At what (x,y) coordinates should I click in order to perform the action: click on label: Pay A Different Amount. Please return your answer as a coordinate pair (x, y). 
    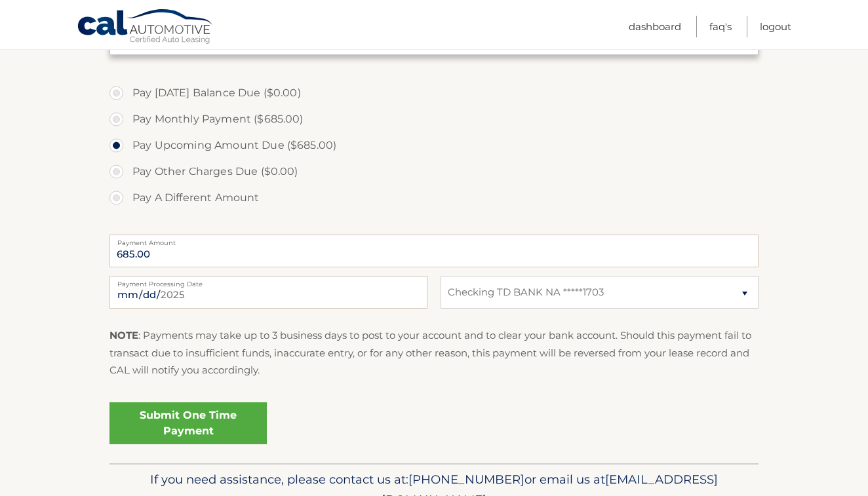
    Looking at the image, I should click on (434, 198).